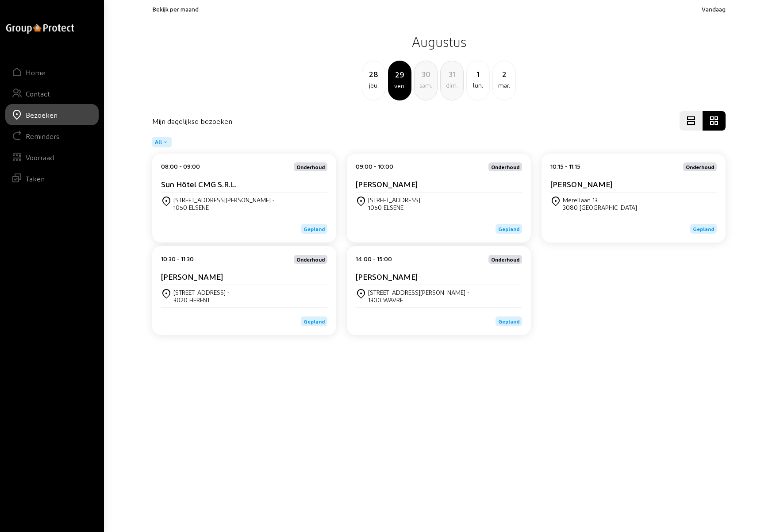  I want to click on div: 10:30 - 11:30, so click(177, 260).